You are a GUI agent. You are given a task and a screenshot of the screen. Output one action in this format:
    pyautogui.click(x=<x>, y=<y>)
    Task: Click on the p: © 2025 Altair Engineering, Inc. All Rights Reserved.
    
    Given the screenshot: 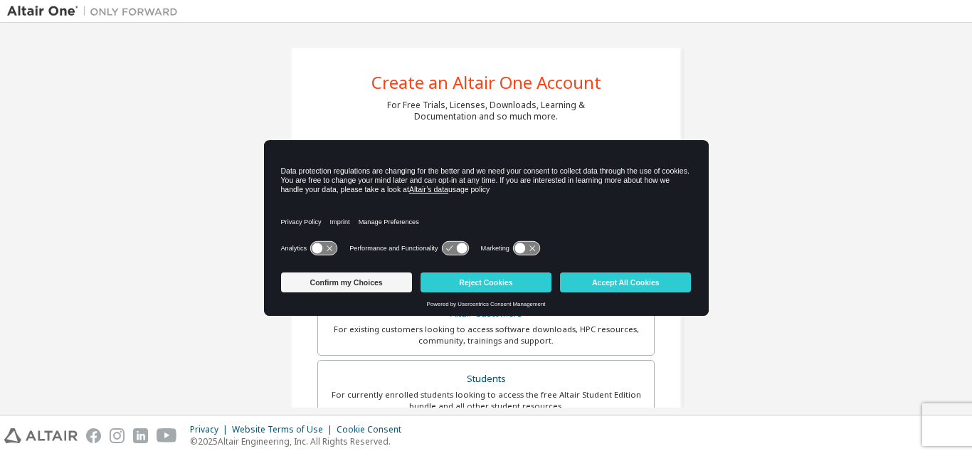 What is the action you would take?
    pyautogui.click(x=300, y=441)
    